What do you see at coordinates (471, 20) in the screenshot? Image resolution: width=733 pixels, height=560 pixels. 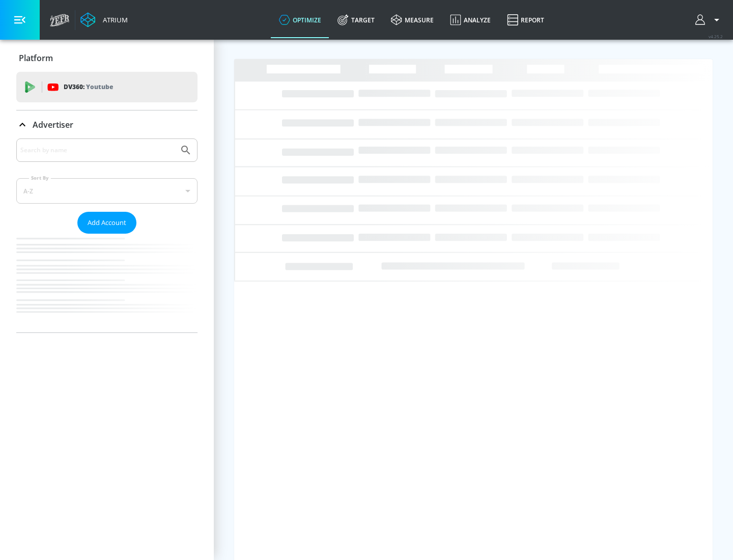 I see `a: Analyze` at bounding box center [471, 20].